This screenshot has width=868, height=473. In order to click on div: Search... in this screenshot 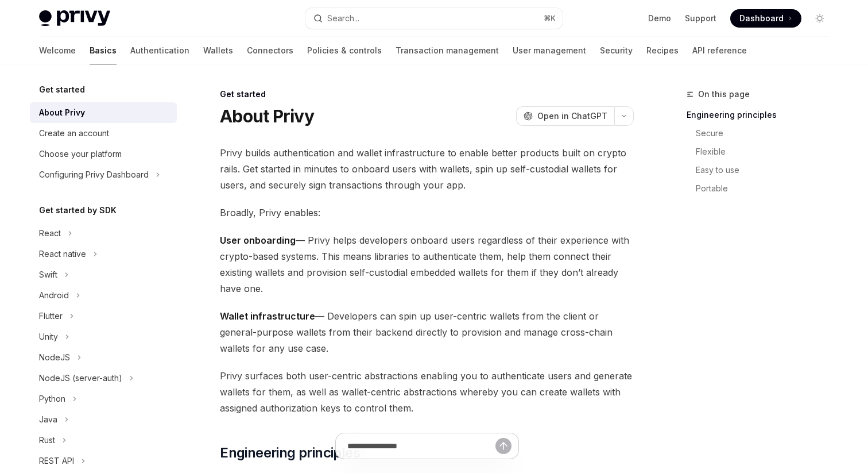, I will do `click(343, 18)`.